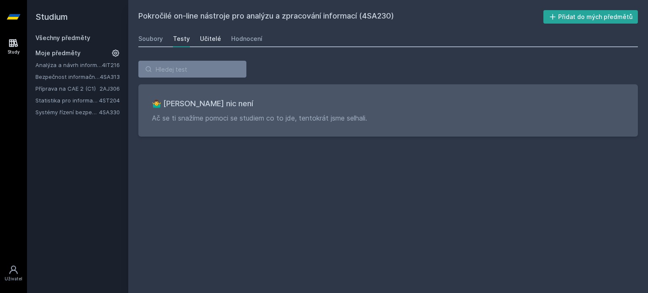 The image size is (648, 293). I want to click on a: Příprava na CAE 2 (C1), so click(67, 89).